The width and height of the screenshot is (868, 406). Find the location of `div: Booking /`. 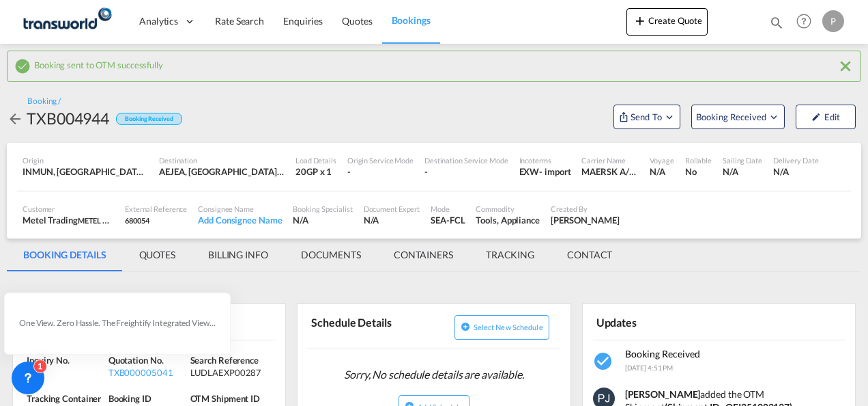

div: Booking / is located at coordinates (44, 101).